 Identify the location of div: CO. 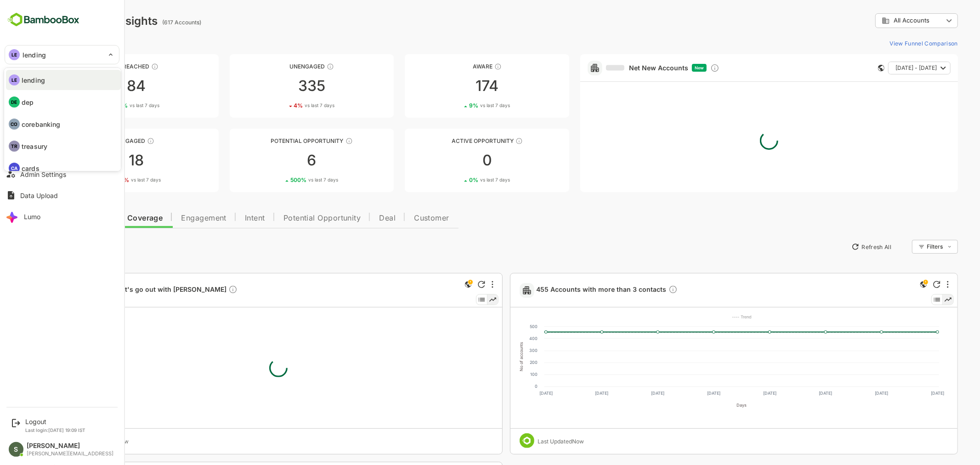
(14, 124).